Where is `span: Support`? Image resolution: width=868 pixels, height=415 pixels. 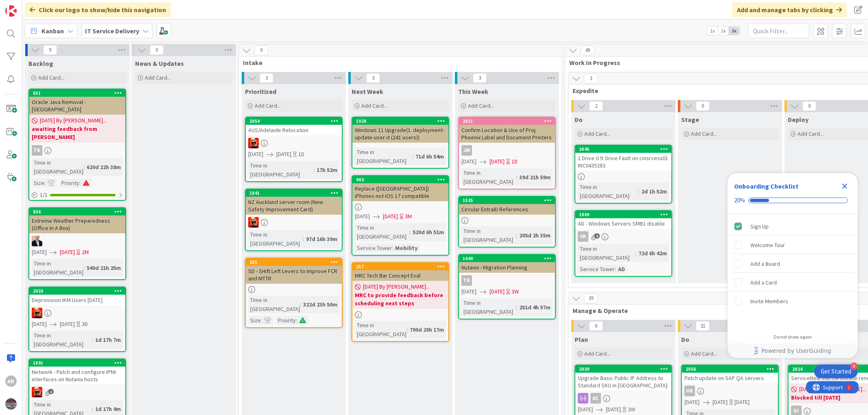
span: Support is located at coordinates (27, 6).